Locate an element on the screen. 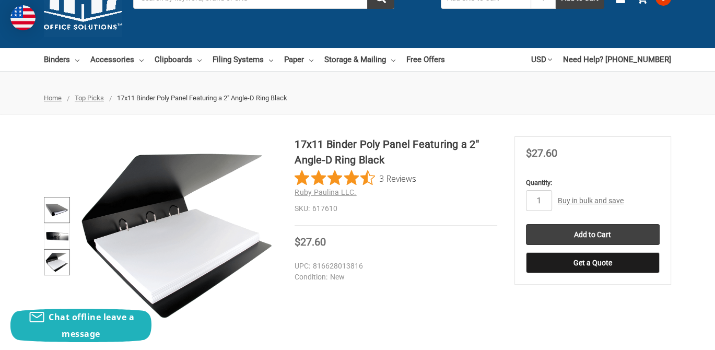  dd: 816628013816 is located at coordinates (393, 266).